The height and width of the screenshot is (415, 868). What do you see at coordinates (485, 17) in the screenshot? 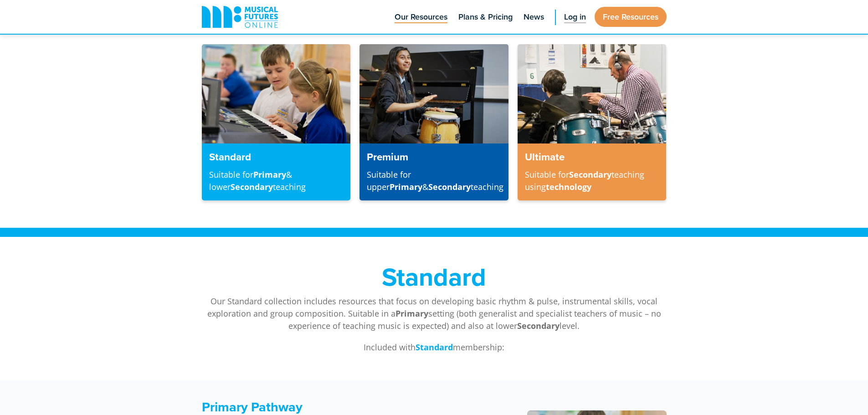
I see `span: Plans & Pricing` at bounding box center [485, 17].